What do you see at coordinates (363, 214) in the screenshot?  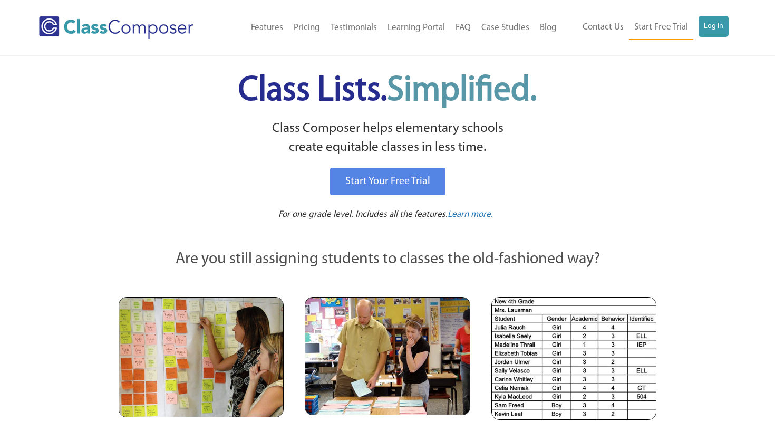 I see `span: For one grade level. Includes all the features.` at bounding box center [363, 214].